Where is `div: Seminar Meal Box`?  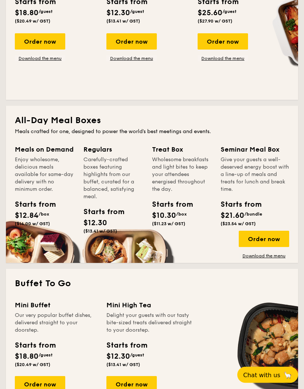
div: Seminar Meal Box is located at coordinates (254, 150).